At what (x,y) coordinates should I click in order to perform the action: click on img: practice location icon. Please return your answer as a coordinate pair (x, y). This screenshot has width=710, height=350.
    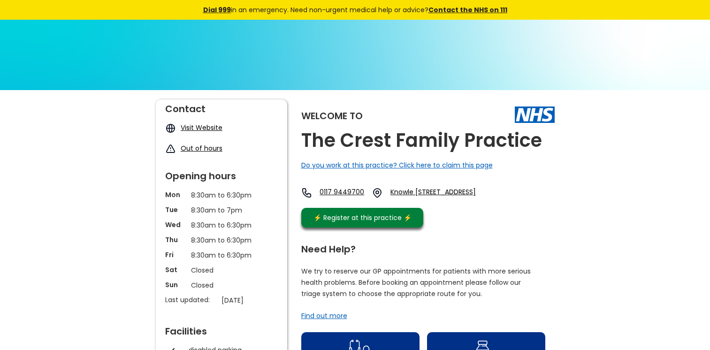
    Looking at the image, I should click on (377, 193).